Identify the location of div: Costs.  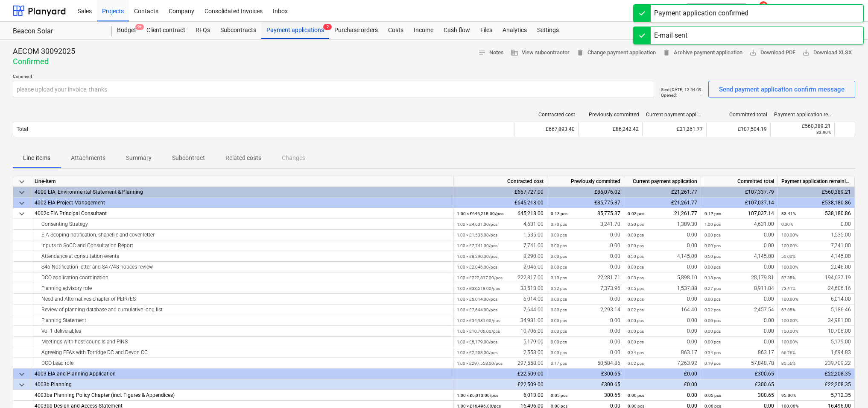
(396, 30).